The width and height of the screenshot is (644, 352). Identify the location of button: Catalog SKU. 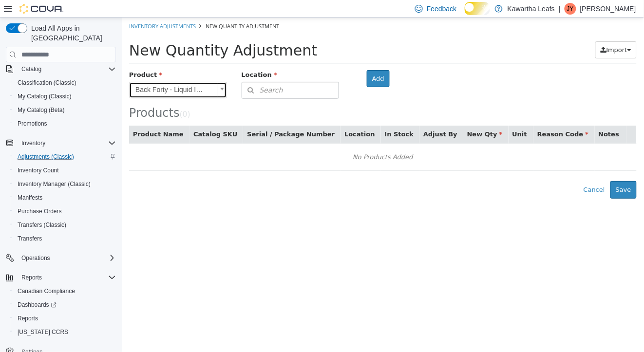
(95, 117).